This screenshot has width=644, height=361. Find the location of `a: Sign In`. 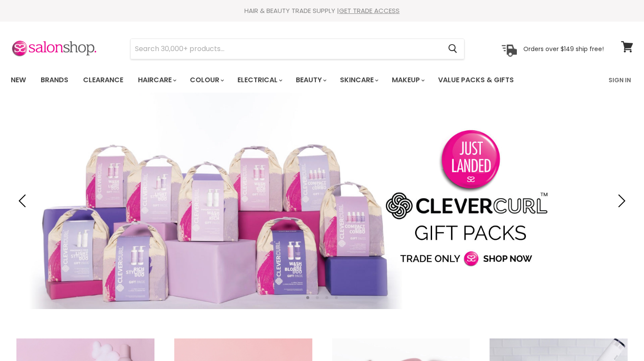

a: Sign In is located at coordinates (620, 80).